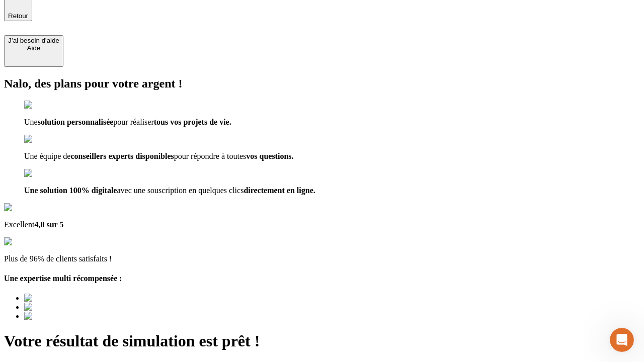 This screenshot has width=644, height=362. Describe the element at coordinates (33, 208) in the screenshot. I see `img: Google Review` at that location.